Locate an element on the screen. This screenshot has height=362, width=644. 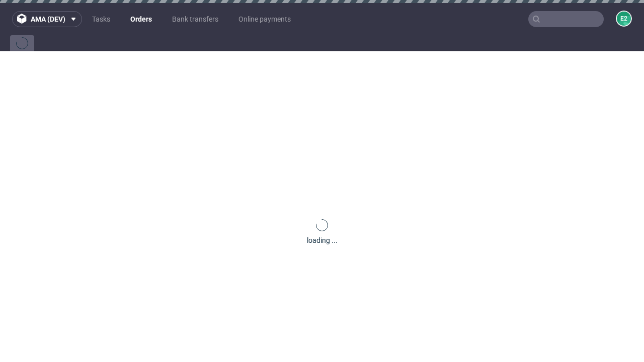
a: Bank transfers is located at coordinates (195, 19).